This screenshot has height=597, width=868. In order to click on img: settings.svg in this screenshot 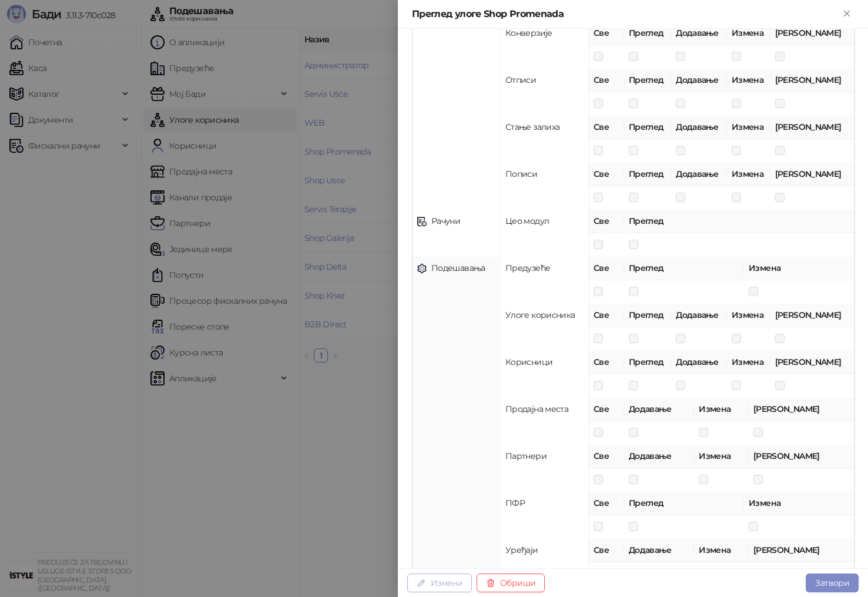, I will do `click(422, 268)`.